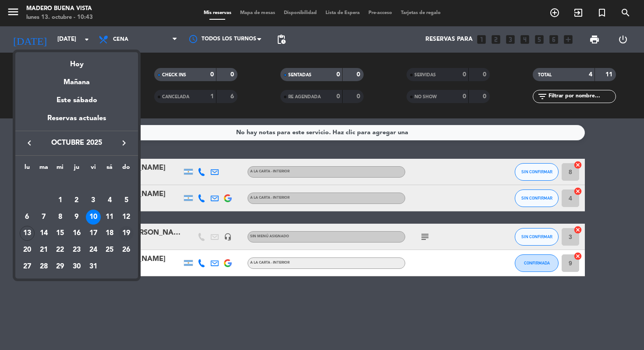 Image resolution: width=644 pixels, height=350 pixels. Describe the element at coordinates (126, 200) in the screenshot. I see `td: 5 de octubre de 2025` at that location.